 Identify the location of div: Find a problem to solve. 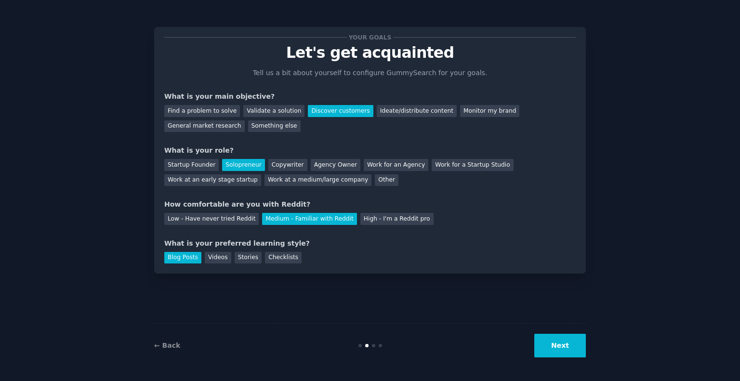
(202, 111).